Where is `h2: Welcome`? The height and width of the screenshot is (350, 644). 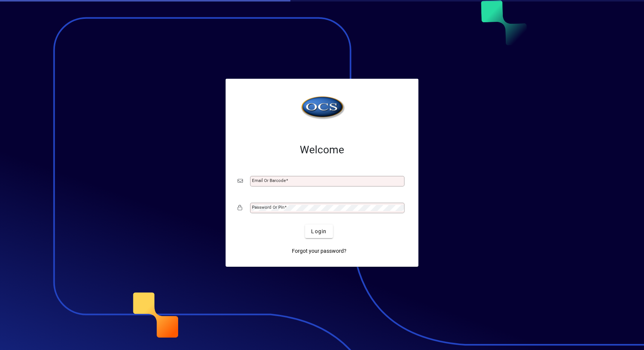
h2: Welcome is located at coordinates (322, 150).